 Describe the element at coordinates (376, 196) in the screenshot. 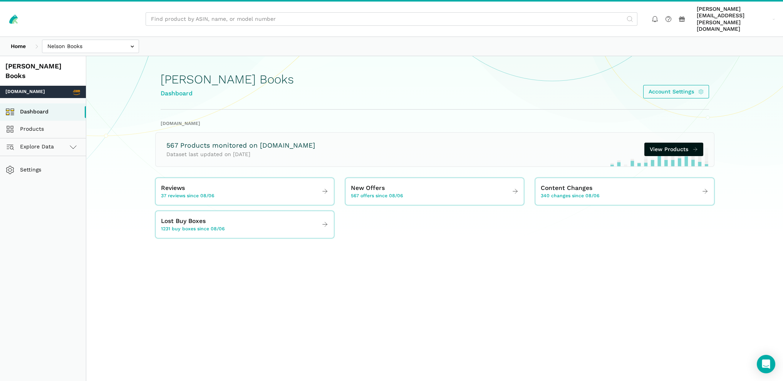

I see `span: 567 offers since 08/06` at that location.